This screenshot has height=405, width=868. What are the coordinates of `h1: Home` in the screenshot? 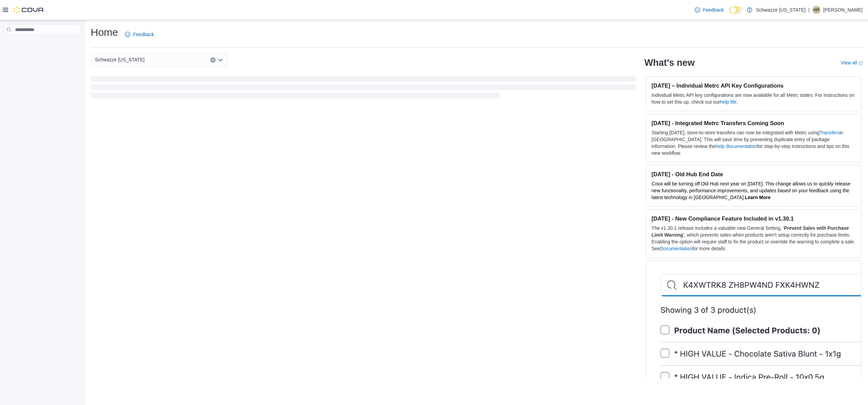 It's located at (104, 32).